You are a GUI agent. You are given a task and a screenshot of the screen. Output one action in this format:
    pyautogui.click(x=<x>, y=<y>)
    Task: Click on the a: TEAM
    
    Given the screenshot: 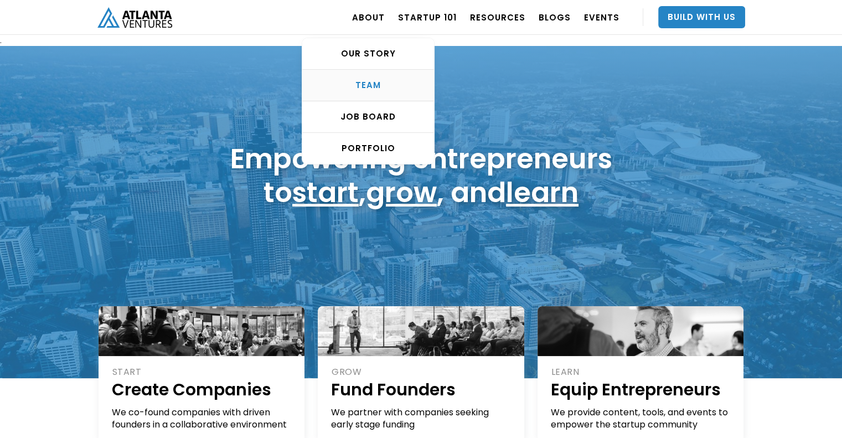 What is the action you would take?
    pyautogui.click(x=368, y=85)
    